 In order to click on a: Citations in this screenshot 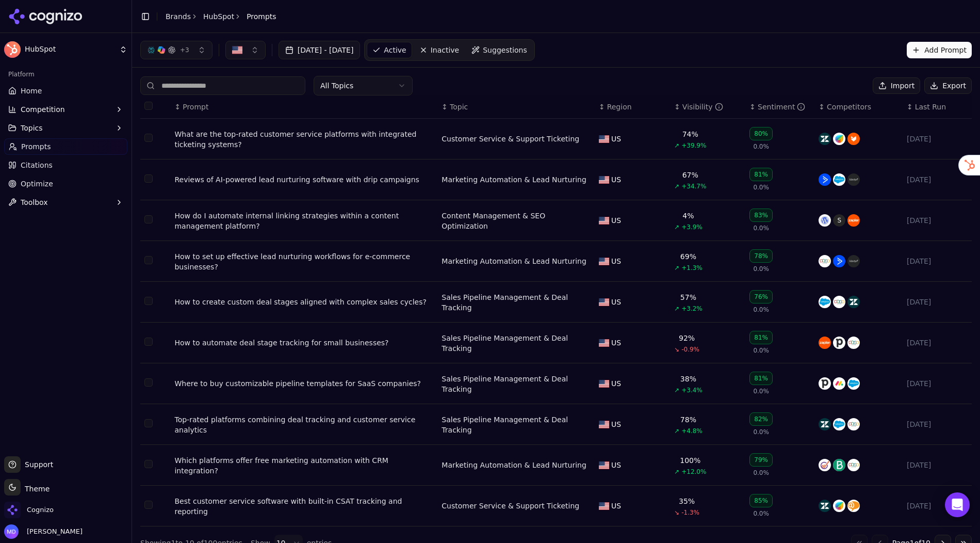, I will do `click(65, 165)`.